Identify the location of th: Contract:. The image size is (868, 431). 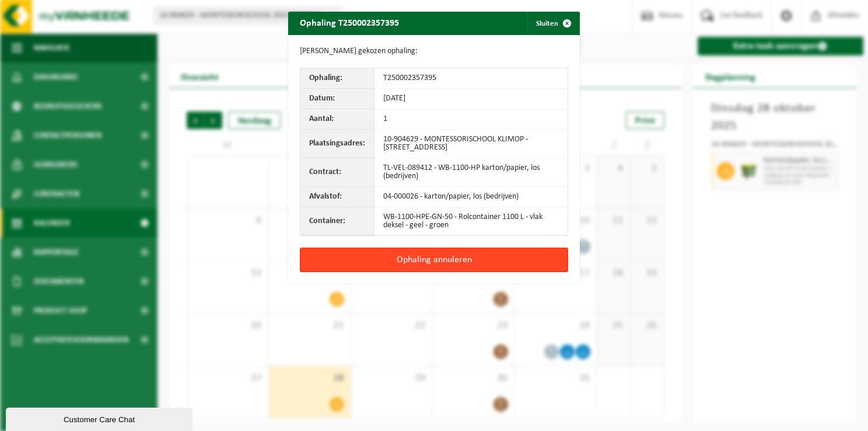
(337, 172).